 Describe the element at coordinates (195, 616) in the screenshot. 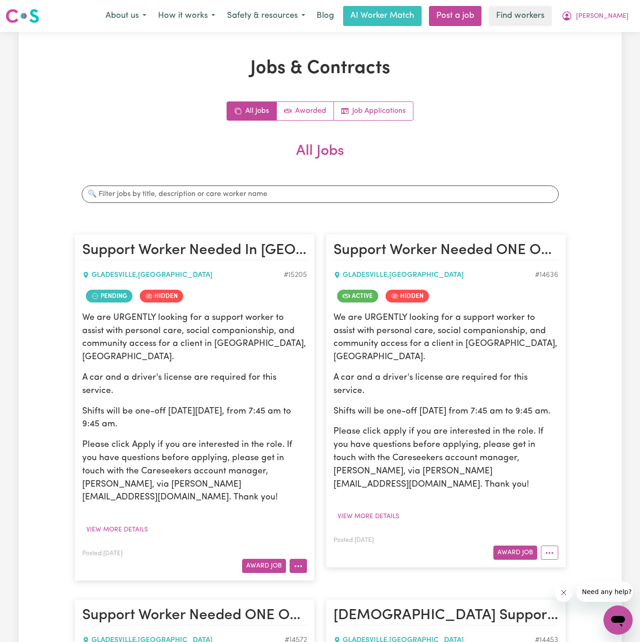

I see `h2: Support Worker Needed ONE OFF On Thursday 26/06 In Gladesville, NSW` at that location.